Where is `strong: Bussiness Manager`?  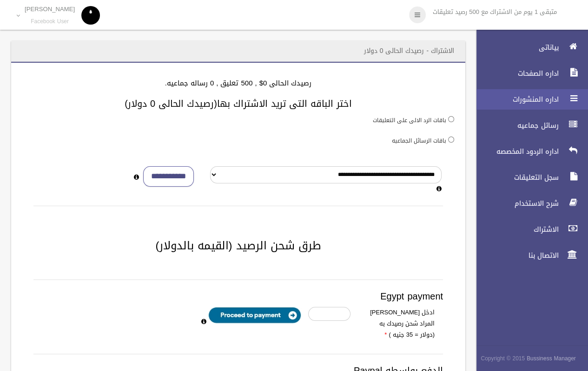
strong: Bussiness Manager is located at coordinates (551, 359).